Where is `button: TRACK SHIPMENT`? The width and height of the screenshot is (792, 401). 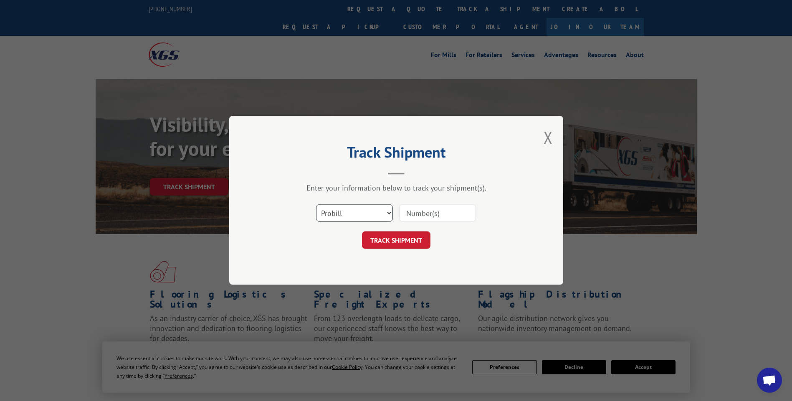 button: TRACK SHIPMENT is located at coordinates (396, 241).